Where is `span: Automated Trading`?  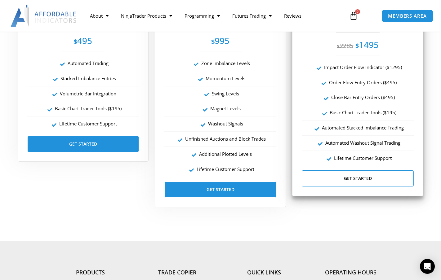 span: Automated Trading is located at coordinates (88, 64).